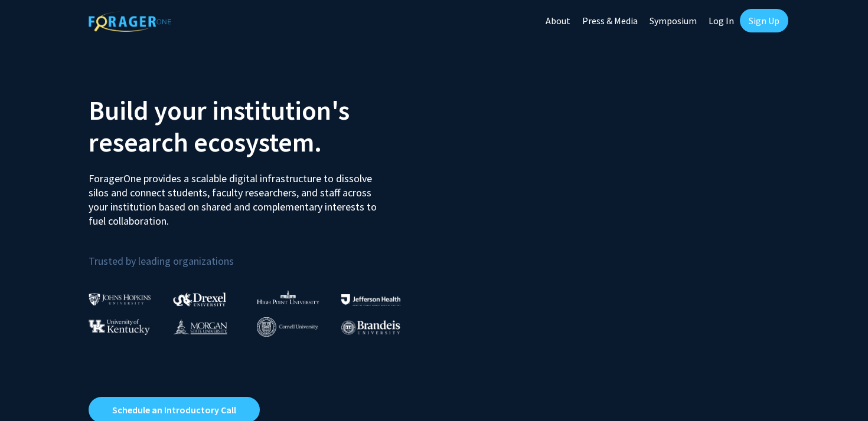 The height and width of the screenshot is (421, 868). What do you see at coordinates (130, 21) in the screenshot?
I see `img: ForagerOne Logo` at bounding box center [130, 21].